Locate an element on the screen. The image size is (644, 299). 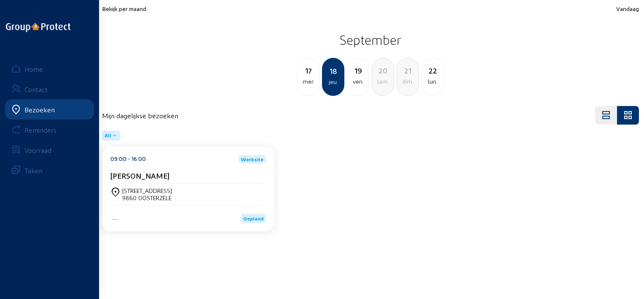
div: jeu. is located at coordinates (333, 82).